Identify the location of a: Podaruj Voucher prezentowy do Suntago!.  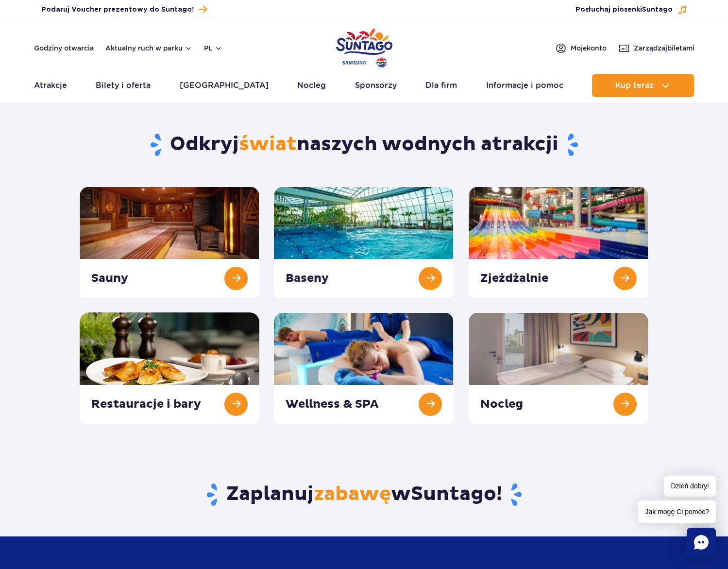
(124, 9).